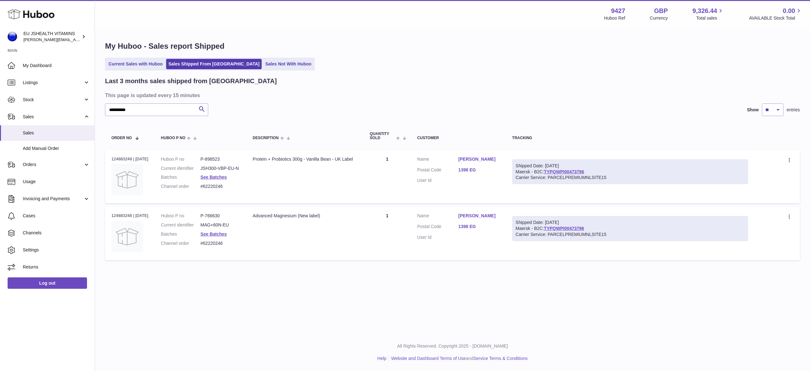 Image resolution: width=810 pixels, height=371 pixels. Describe the element at coordinates (12, 37) in the screenshot. I see `img: laura@jessicasepel.com` at that location.